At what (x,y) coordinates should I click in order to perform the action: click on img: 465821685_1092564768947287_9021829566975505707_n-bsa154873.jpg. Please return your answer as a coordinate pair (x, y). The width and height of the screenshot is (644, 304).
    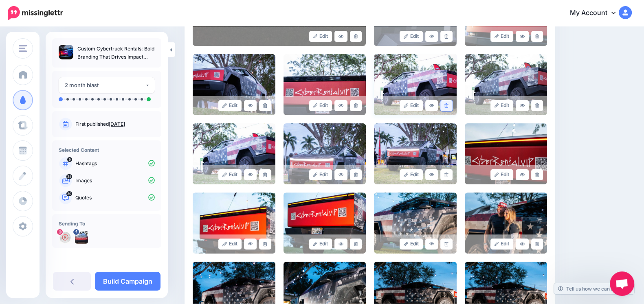
    Looking at the image, I should click on (65, 237).